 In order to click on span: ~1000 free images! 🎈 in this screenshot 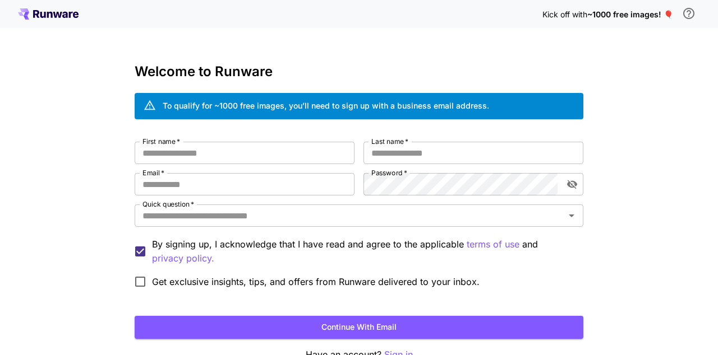, I will do `click(630, 14)`.